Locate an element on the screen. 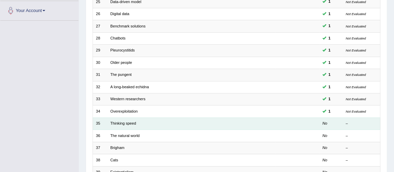  td: 38 is located at coordinates (100, 160).